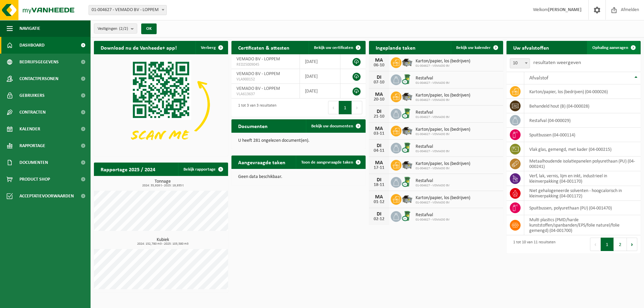 The width and height of the screenshot is (644, 308). I want to click on a: Bekijk uw kalender, so click(477, 48).